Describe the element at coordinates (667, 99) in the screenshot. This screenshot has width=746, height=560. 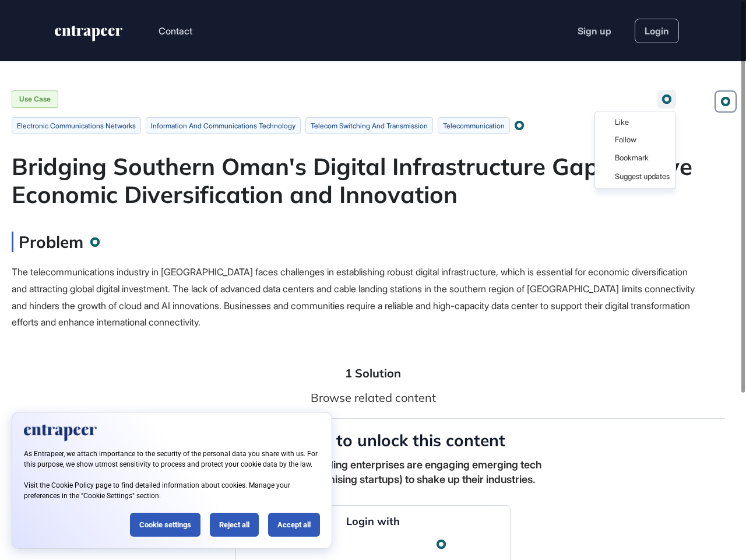
I see `button: LikeFollowBookmarkSuggest updates` at that location.